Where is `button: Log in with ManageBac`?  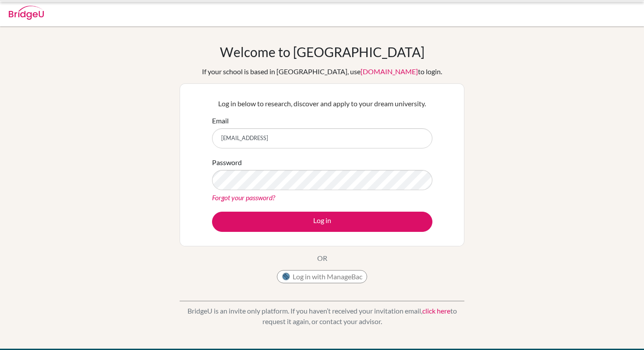 button: Log in with ManageBac is located at coordinates (322, 277).